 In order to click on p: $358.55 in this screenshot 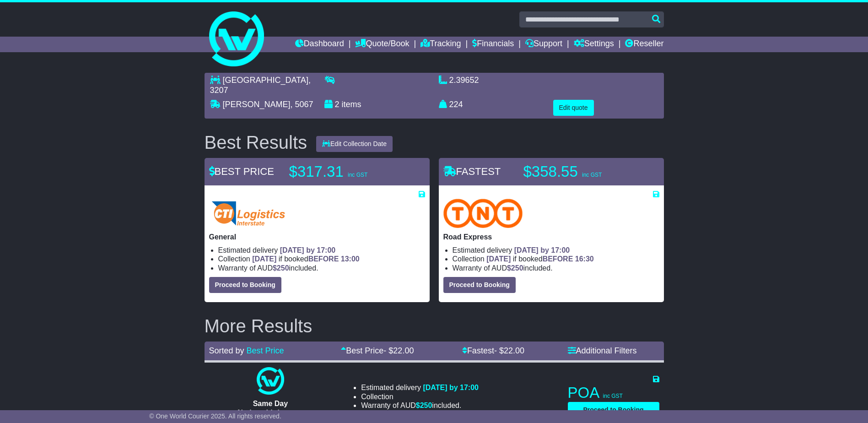, I will do `click(580, 172)`.